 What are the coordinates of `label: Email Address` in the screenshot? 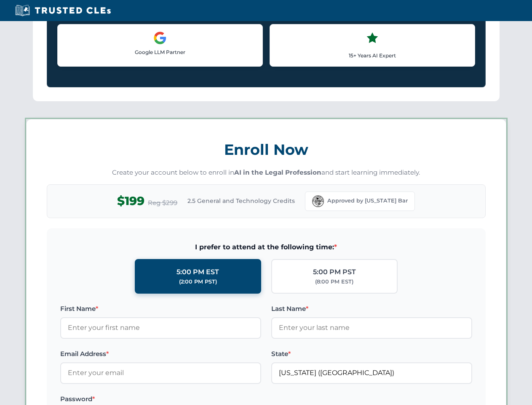 It's located at (161, 354).